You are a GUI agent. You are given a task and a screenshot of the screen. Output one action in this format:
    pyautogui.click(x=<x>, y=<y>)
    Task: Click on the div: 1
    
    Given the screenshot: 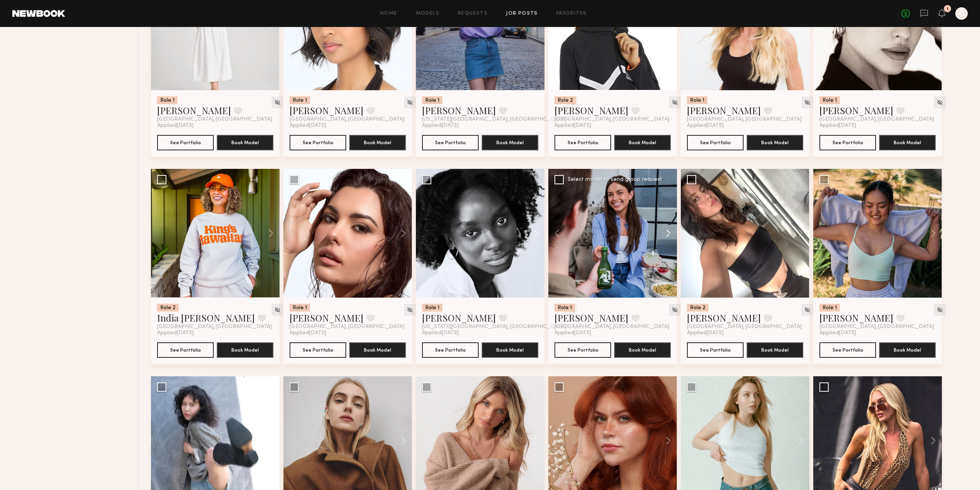 What is the action you would take?
    pyautogui.click(x=947, y=9)
    